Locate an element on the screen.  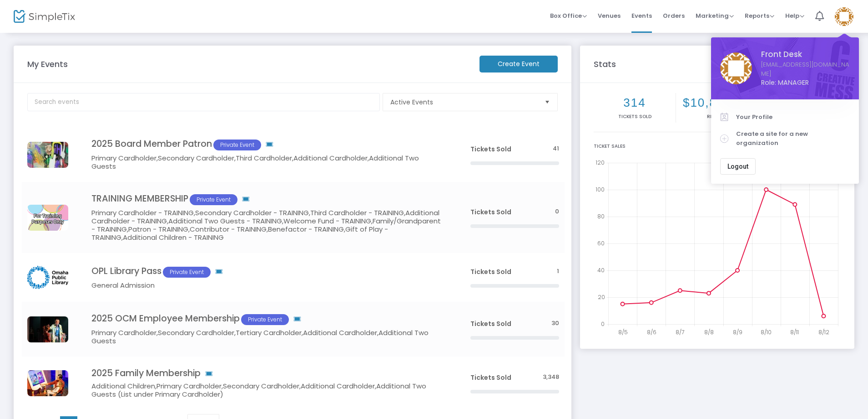
img: IMG0260.jpg is located at coordinates (48, 329).